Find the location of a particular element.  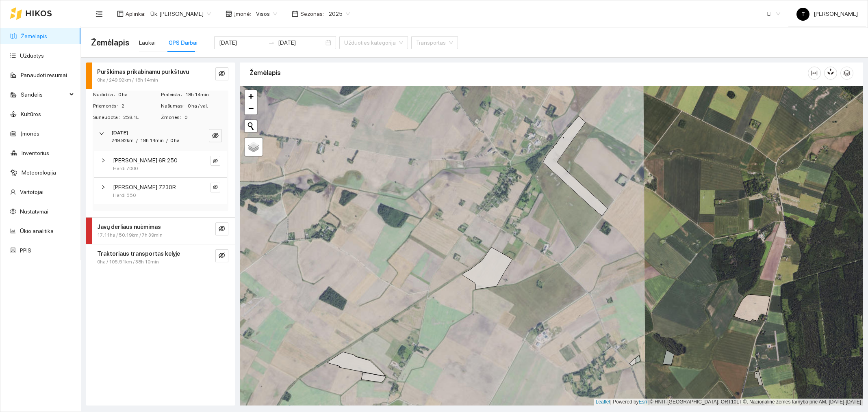

a: Panaudoti resursai is located at coordinates (44, 75).